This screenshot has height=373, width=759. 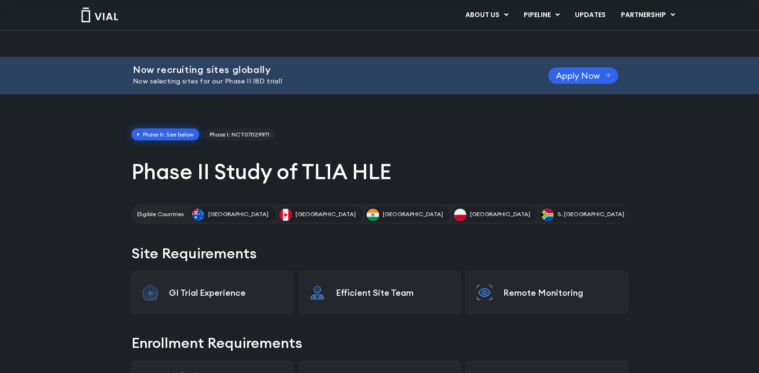 I want to click on h2: Enrollment Requirements, so click(x=379, y=343).